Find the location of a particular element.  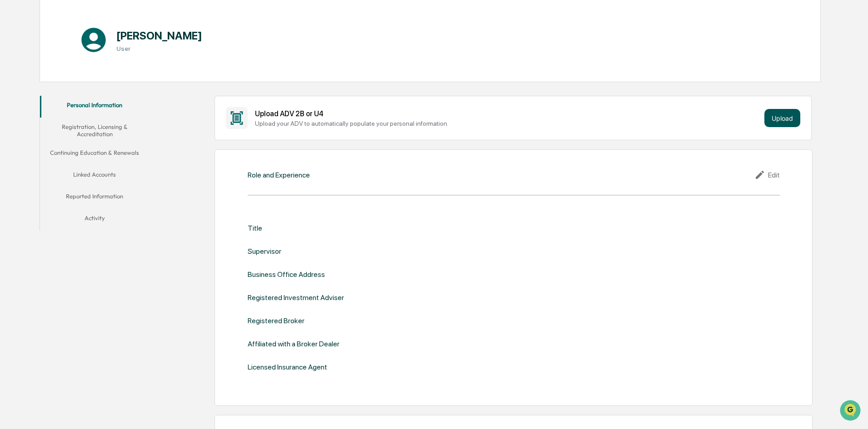

div: Role and Experience is located at coordinates (279, 175).